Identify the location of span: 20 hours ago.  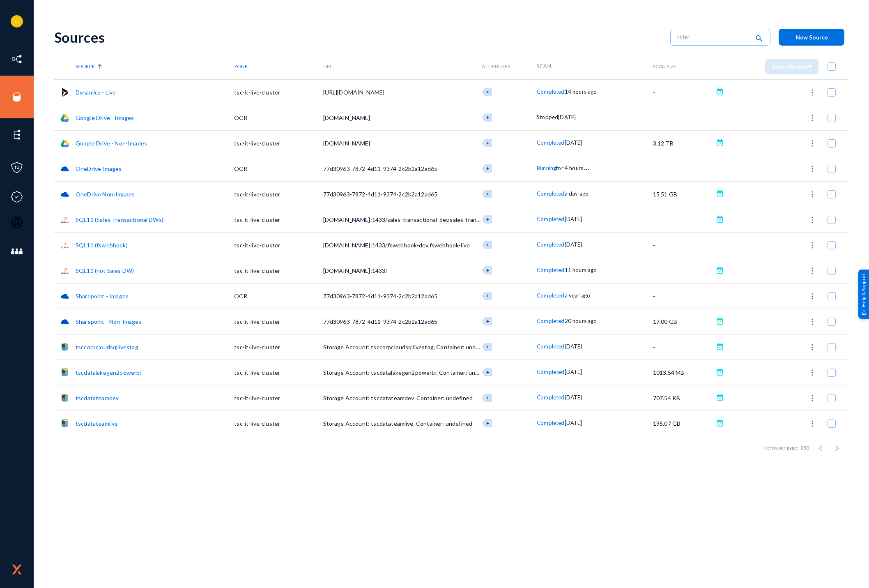
(581, 320).